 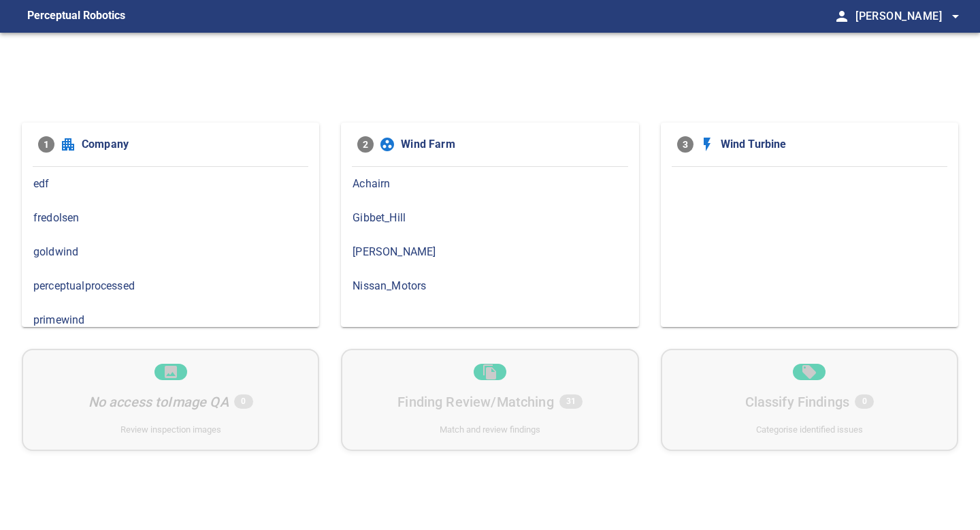 I want to click on div: perceptualprocessed, so click(x=170, y=286).